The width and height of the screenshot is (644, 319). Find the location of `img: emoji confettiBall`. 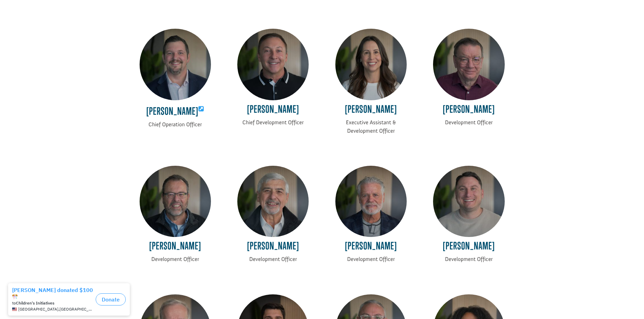

img: emoji confettiBall is located at coordinates (15, 17).